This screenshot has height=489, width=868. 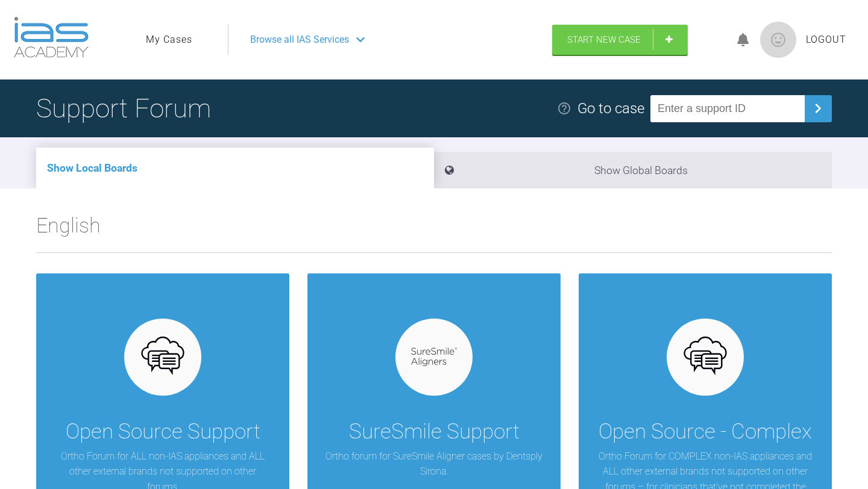 I want to click on div: Go to case, so click(x=611, y=108).